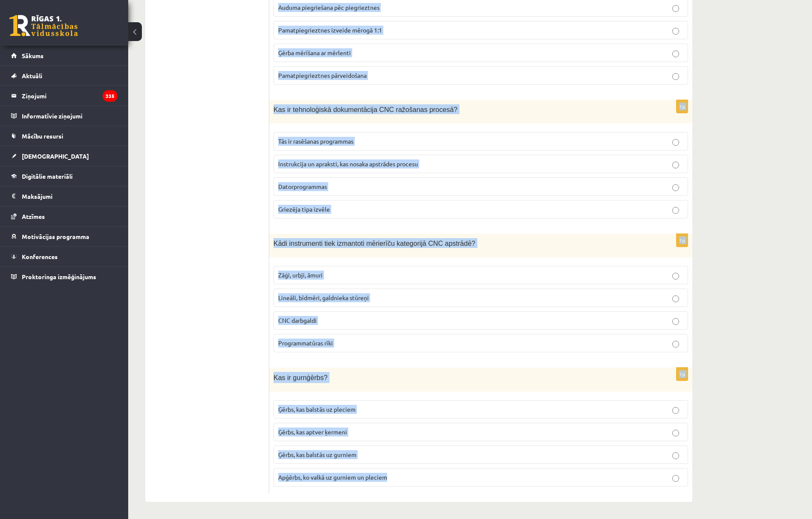 The image size is (812, 519). I want to click on span: Ģērbs, kas balstās uz gurniem, so click(317, 454).